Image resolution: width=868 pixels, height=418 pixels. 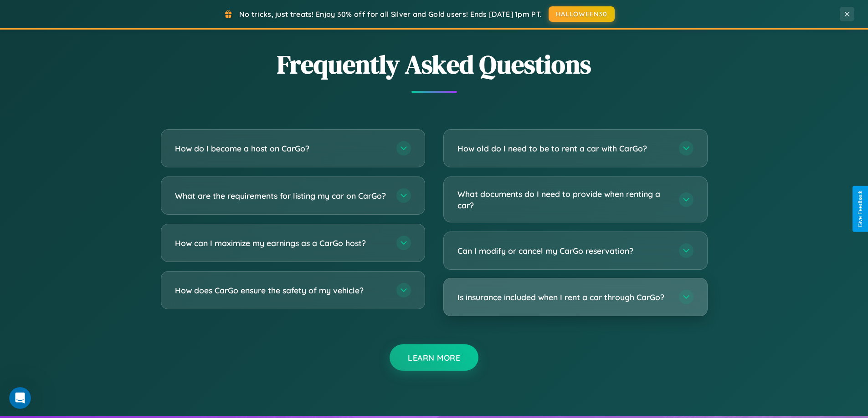 What do you see at coordinates (434, 64) in the screenshot?
I see `h2: Frequently Asked Questions` at bounding box center [434, 64].